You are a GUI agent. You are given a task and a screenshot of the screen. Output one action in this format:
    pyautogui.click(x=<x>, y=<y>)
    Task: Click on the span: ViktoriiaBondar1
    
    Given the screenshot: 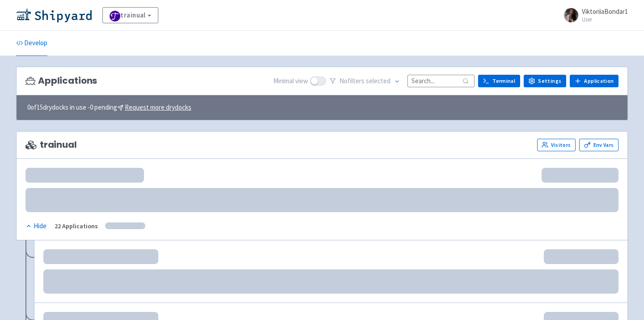 What is the action you would take?
    pyautogui.click(x=605, y=11)
    